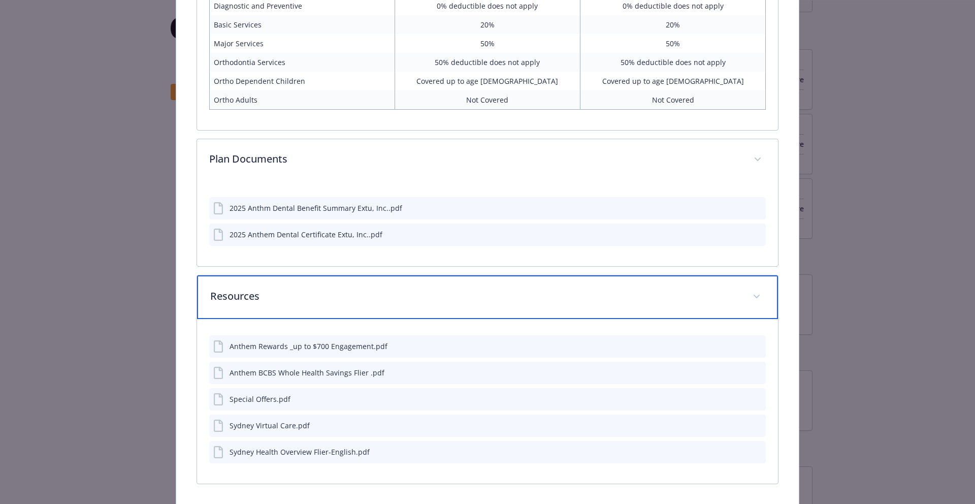 The width and height of the screenshot is (975, 504). I want to click on td: Ortho Dependent Children, so click(302, 81).